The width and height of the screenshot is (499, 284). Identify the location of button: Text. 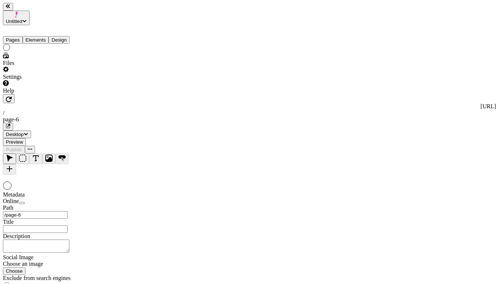
(36, 159).